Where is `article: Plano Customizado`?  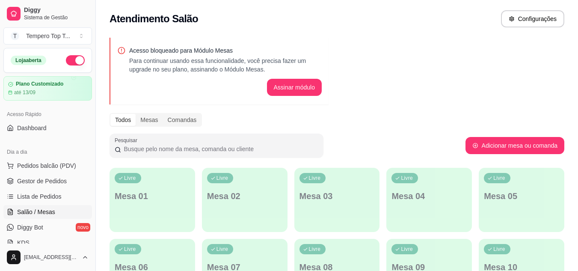 article: Plano Customizado is located at coordinates (39, 84).